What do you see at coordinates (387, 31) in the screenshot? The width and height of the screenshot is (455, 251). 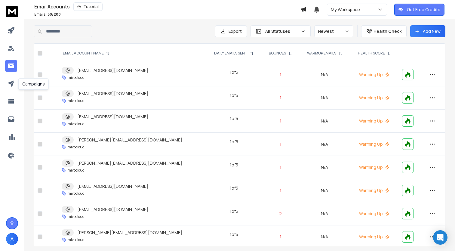 I see `p: Health Check` at bounding box center [387, 31].